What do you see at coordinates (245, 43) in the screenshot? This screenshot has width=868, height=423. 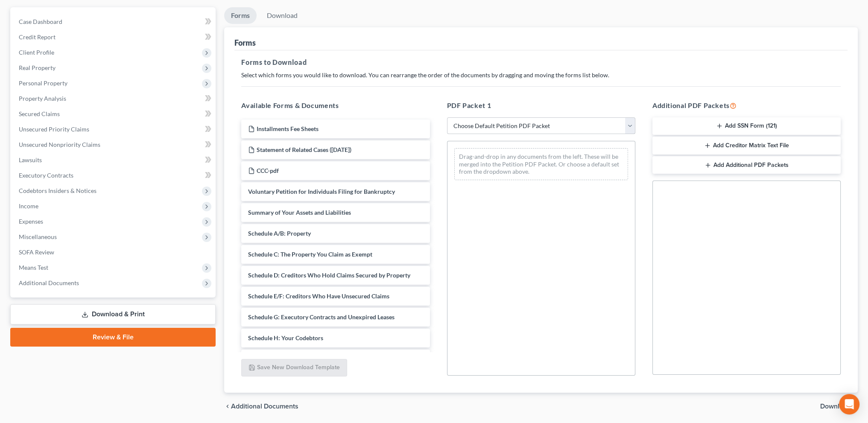 I see `div: Forms` at bounding box center [245, 43].